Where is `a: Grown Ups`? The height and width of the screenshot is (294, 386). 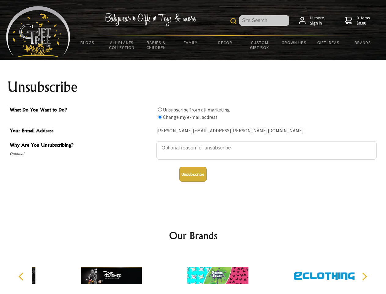 a: Grown Ups is located at coordinates (294, 43).